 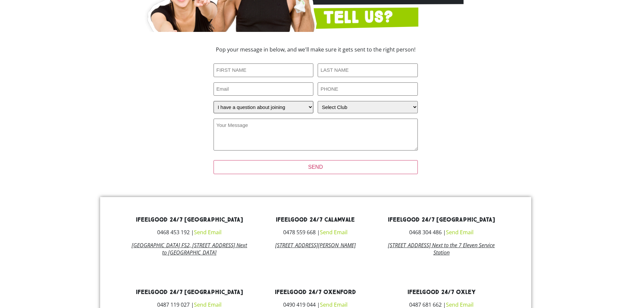 I want to click on a: ifeelgood 24/7 Oxley, so click(x=442, y=292).